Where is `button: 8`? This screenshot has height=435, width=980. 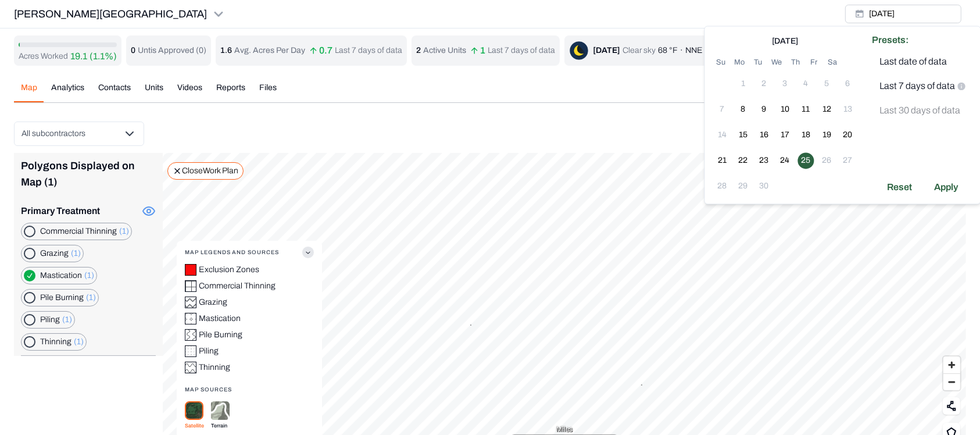
button: 8 is located at coordinates (744, 110).